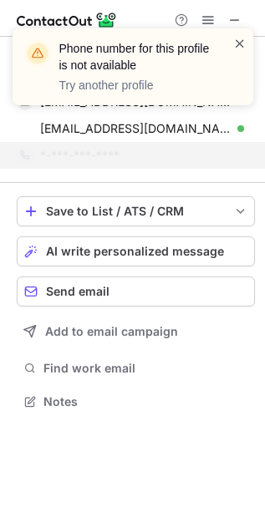  I want to click on img: ContactOut v5.3.10, so click(67, 20).